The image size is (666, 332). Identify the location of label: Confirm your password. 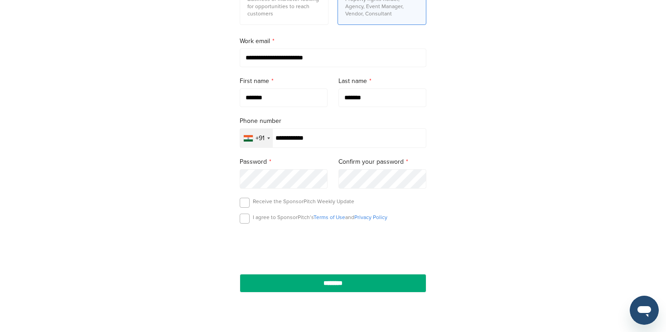
(383, 162).